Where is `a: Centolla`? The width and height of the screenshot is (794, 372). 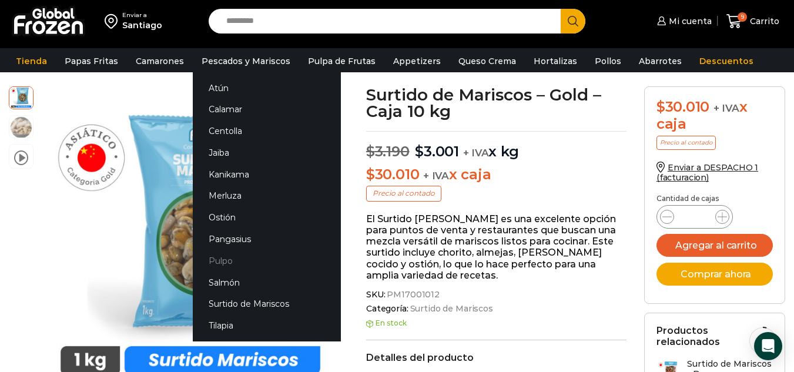
a: Centolla is located at coordinates (267, 131).